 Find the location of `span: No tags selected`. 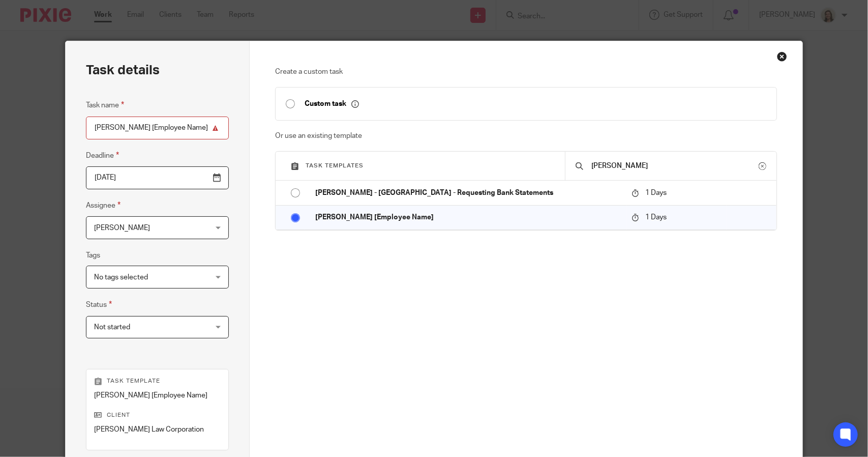

span: No tags selected is located at coordinates (121, 277).